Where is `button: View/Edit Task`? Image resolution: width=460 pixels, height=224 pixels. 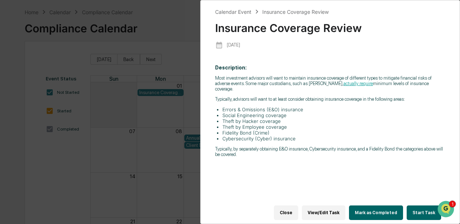 button: View/Edit Task is located at coordinates (324, 212).